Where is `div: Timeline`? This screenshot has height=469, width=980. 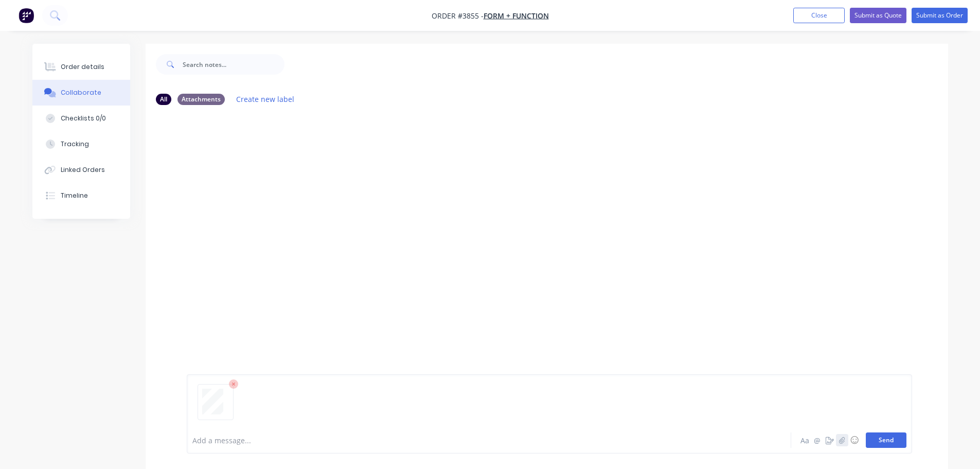 div: Timeline is located at coordinates (74, 196).